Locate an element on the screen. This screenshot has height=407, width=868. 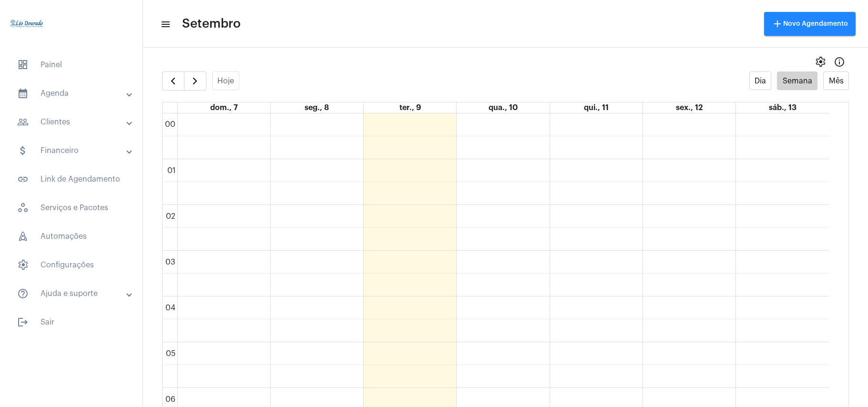
div: 06 is located at coordinates (170, 400).